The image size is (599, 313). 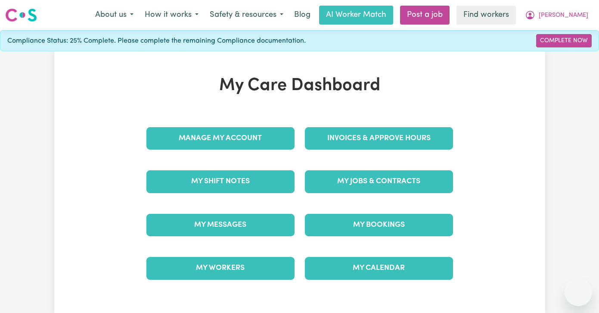 What do you see at coordinates (379, 181) in the screenshot?
I see `a: My Jobs & Contracts` at bounding box center [379, 181].